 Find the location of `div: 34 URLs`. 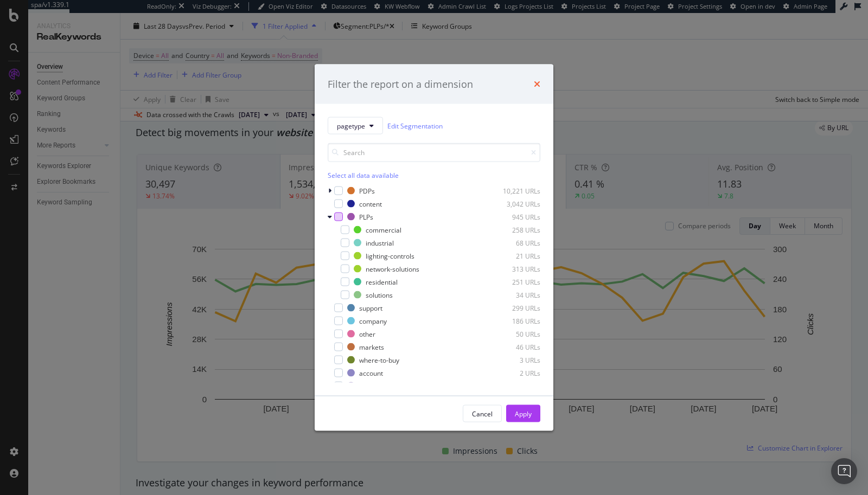

div: 34 URLs is located at coordinates (513, 295).